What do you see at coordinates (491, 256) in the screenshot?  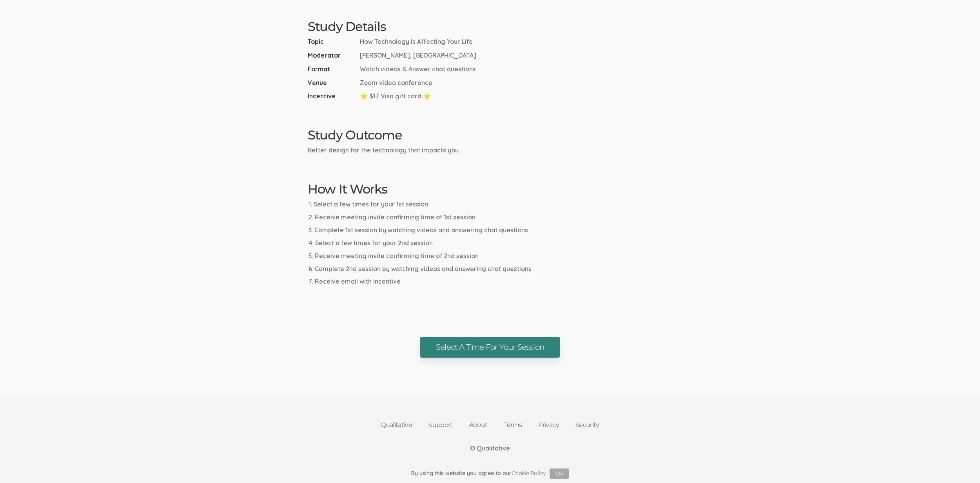 I see `li: Receive meeting invite confirming time of 2nd session` at bounding box center [491, 256].